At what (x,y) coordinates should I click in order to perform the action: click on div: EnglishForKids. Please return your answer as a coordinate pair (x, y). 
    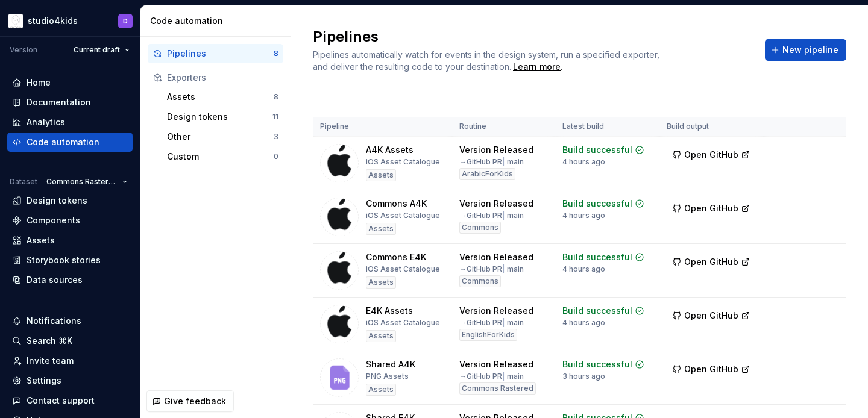
    Looking at the image, I should click on (488, 335).